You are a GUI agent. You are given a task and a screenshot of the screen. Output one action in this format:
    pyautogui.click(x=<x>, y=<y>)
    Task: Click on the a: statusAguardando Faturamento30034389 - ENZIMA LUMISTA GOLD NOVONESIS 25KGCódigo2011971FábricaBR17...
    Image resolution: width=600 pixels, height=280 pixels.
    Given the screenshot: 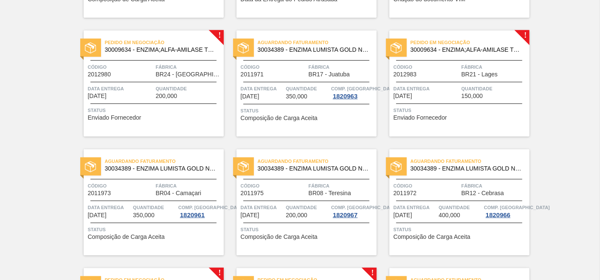 What is the action you would take?
    pyautogui.click(x=300, y=84)
    